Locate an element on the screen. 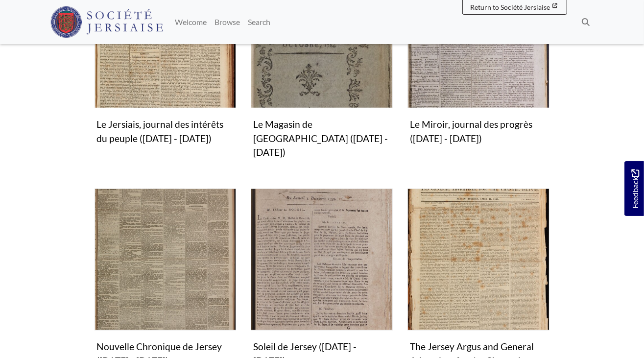 The width and height of the screenshot is (644, 358). a: Welcome is located at coordinates (191, 22).